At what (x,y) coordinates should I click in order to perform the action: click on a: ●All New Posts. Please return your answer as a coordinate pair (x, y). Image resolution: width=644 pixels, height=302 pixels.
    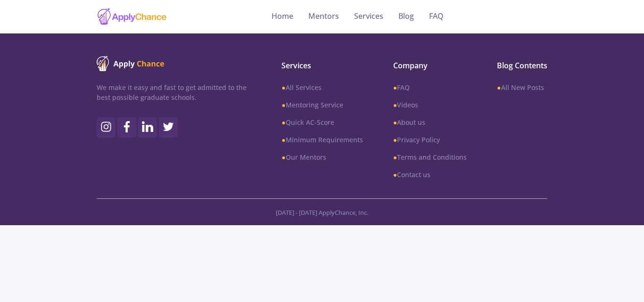
    Looking at the image, I should click on (522, 87).